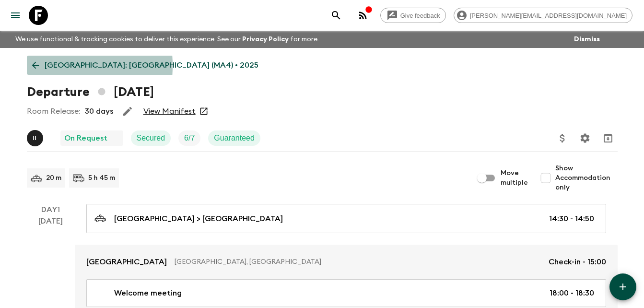 Image resolution: width=644 pixels, height=308 pixels. Describe the element at coordinates (514, 178) in the screenshot. I see `span: Move multiple` at that location.